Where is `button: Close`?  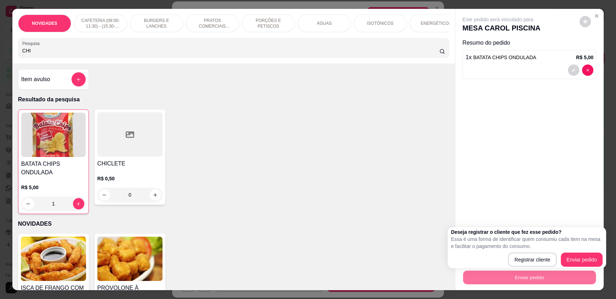
button: Close is located at coordinates (597, 16).